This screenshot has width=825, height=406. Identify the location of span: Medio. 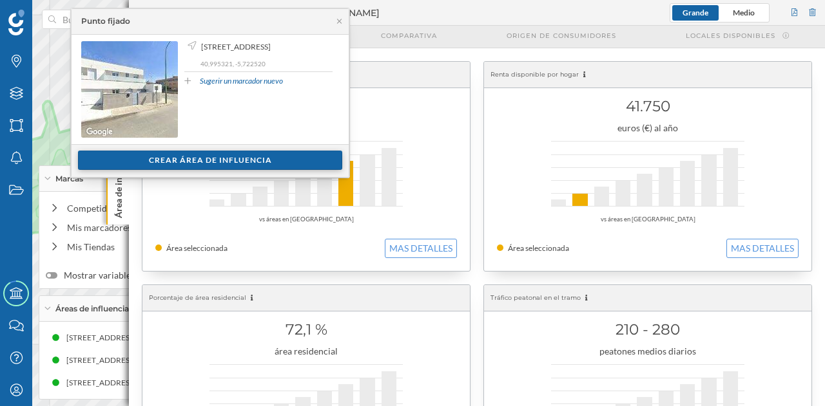
(743, 12).